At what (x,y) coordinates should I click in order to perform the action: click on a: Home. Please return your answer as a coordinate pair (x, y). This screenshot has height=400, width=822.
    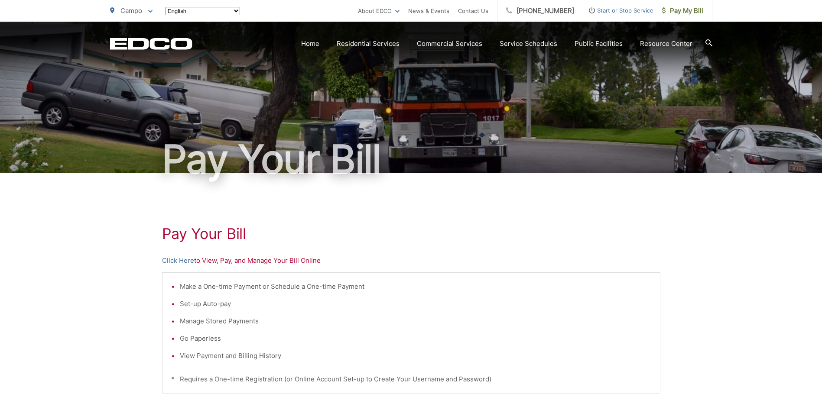
    Looking at the image, I should click on (310, 44).